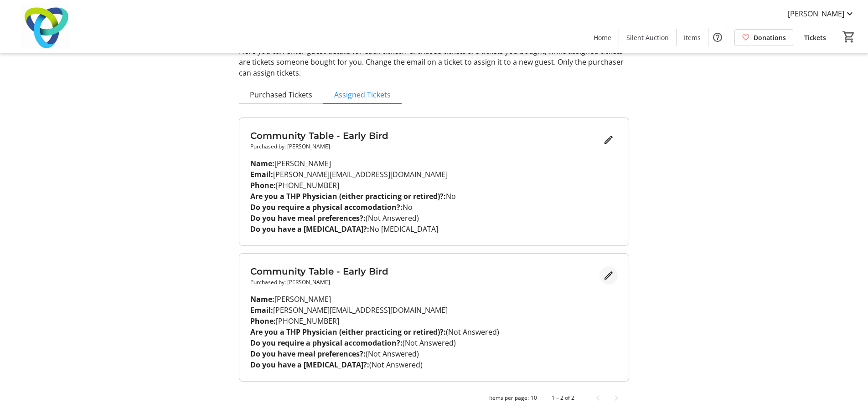 This screenshot has width=868, height=418. Describe the element at coordinates (815, 38) in the screenshot. I see `span: Tickets` at that location.